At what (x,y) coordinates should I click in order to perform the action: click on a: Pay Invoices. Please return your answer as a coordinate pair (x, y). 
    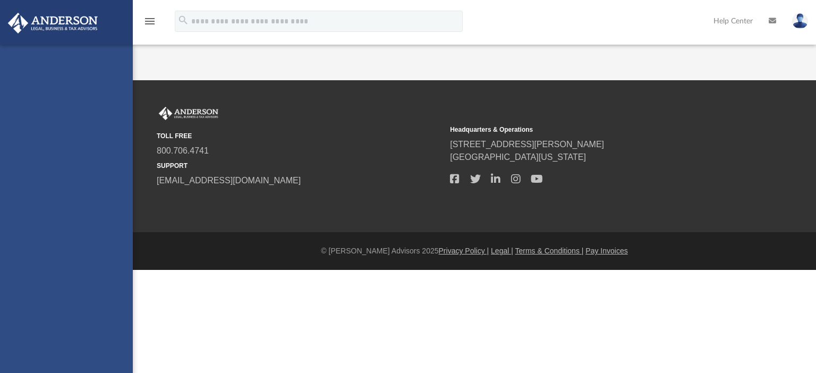
    Looking at the image, I should click on (606, 251).